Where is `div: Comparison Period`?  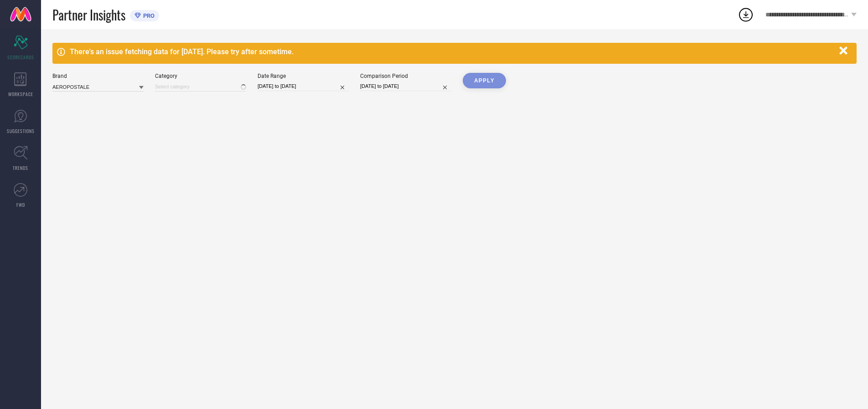
div: Comparison Period is located at coordinates (405, 76).